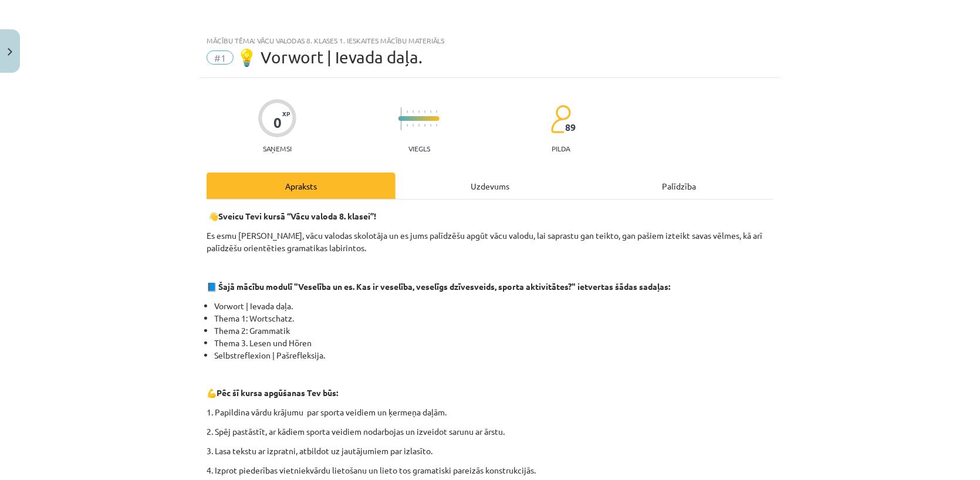 The image size is (980, 480). Describe the element at coordinates (220, 57) in the screenshot. I see `span: #1` at that location.